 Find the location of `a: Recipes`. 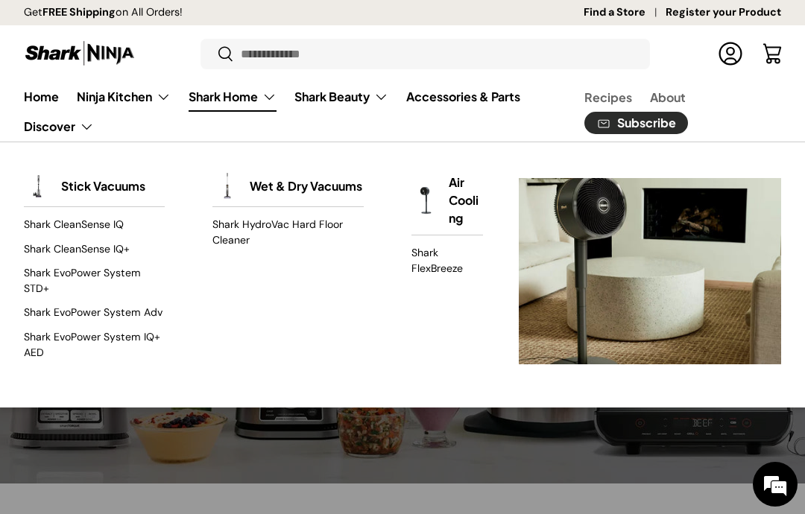

a: Recipes is located at coordinates (608, 97).